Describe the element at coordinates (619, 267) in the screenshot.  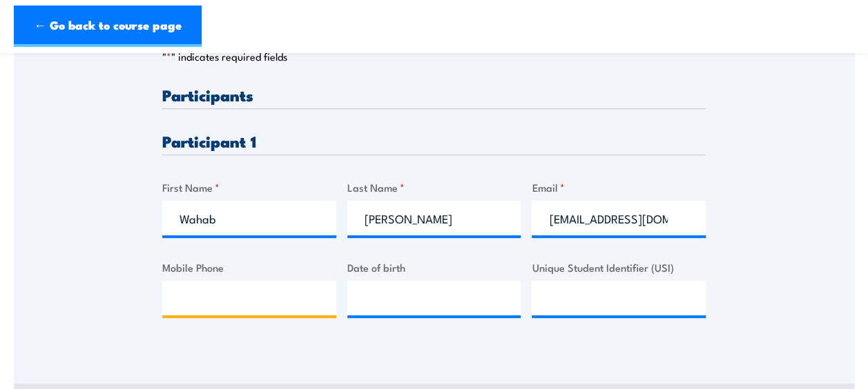
I see `label: Unique Student Identifier (USI)` at that location.